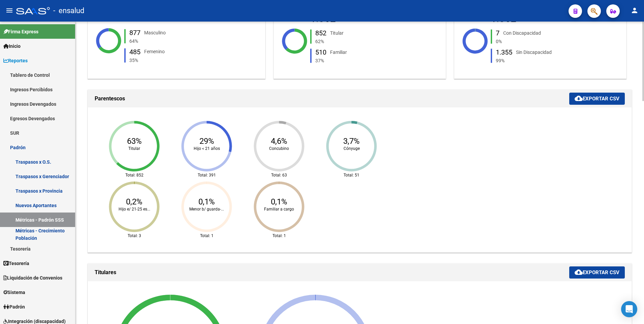 The height and width of the screenshot is (324, 644). What do you see at coordinates (9, 11) in the screenshot?
I see `mat-icon: menu` at bounding box center [9, 11].